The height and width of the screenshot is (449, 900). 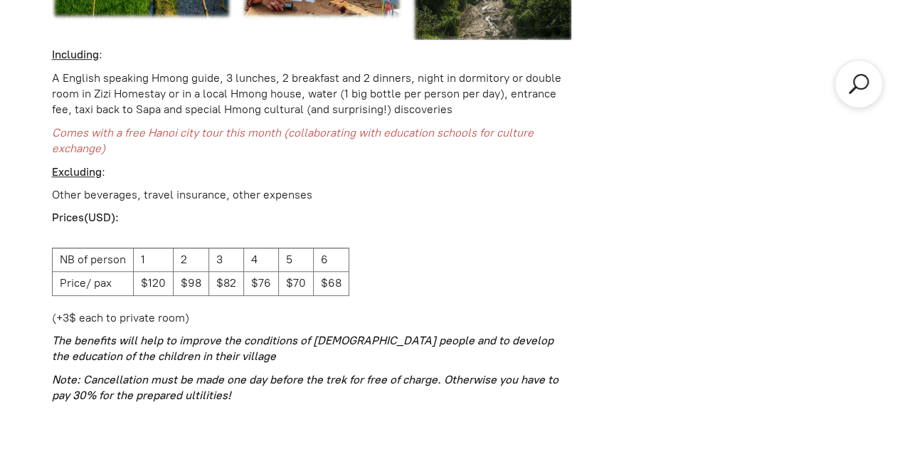 I want to click on td: $68, so click(x=331, y=283).